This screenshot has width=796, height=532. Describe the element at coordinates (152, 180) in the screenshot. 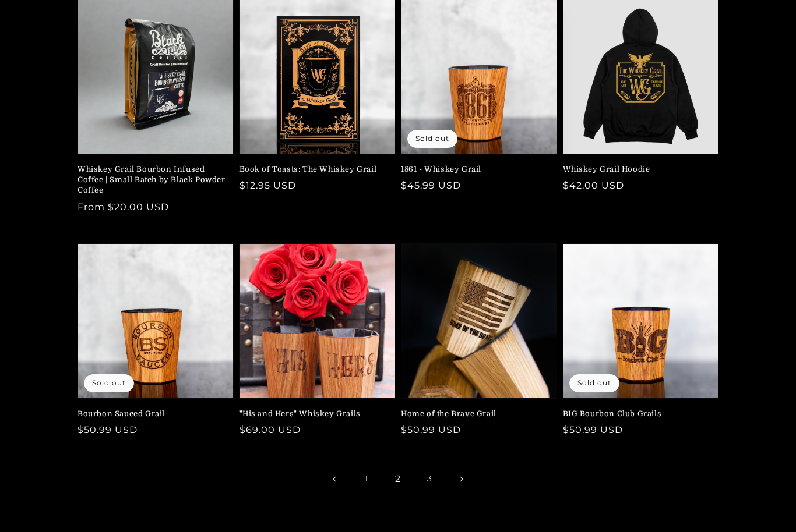

I see `a: Whiskey Grail Bourbon Infused Coffee | Small Batch by Black Powder Coffee` at that location.